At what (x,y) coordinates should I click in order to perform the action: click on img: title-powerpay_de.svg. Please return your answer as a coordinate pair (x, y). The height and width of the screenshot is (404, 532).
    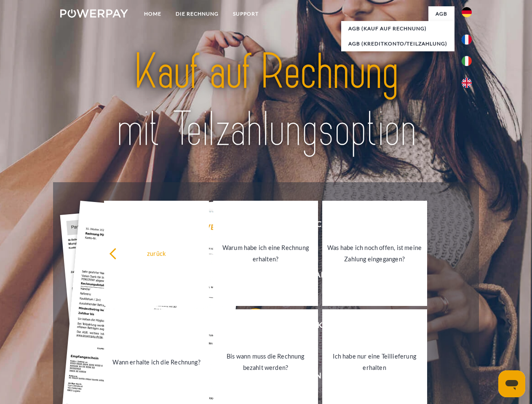
    Looking at the image, I should click on (266, 100).